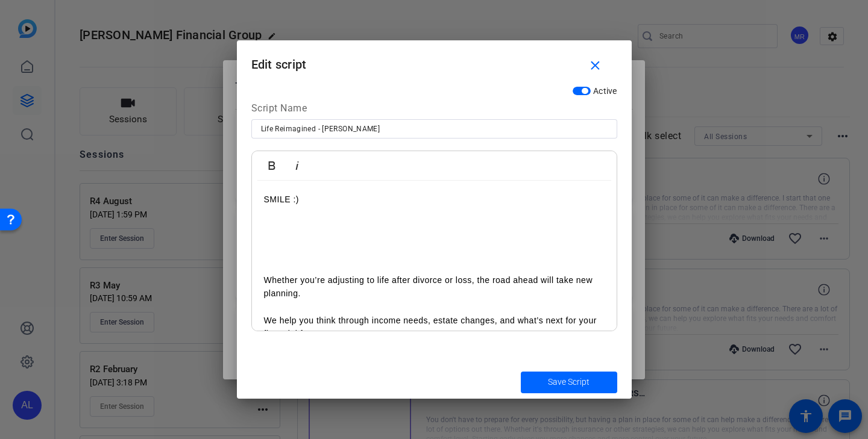 This screenshot has height=439, width=868. Describe the element at coordinates (595, 66) in the screenshot. I see `mat-icon: close` at that location.